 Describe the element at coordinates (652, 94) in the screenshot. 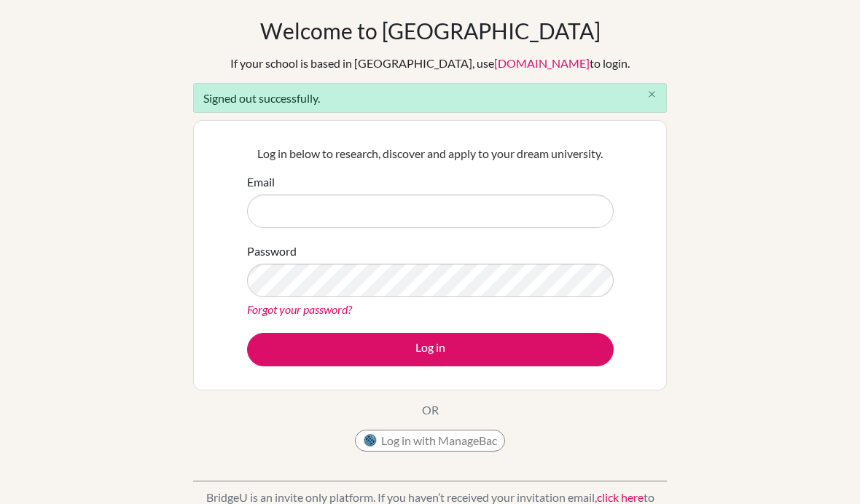

I see `i: close` at that location.